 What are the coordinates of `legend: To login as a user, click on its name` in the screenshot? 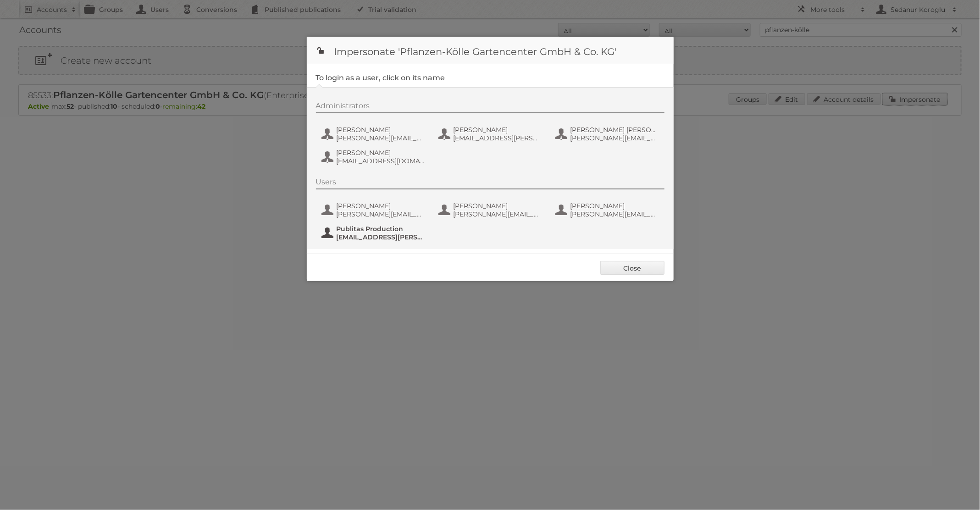 It's located at (381, 77).